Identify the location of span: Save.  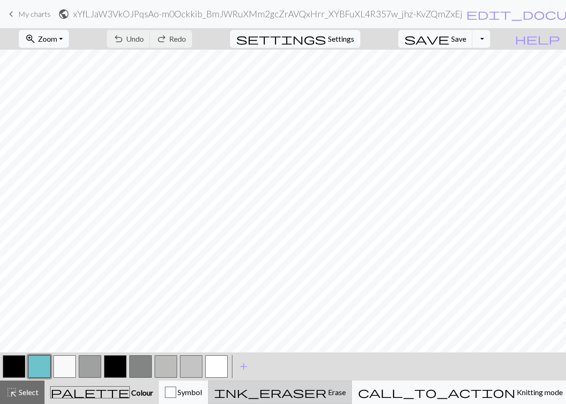
(459, 38).